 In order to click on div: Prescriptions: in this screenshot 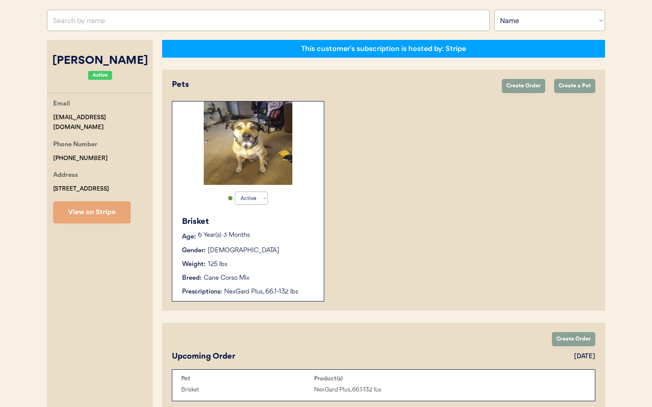, I will do `click(202, 292)`.